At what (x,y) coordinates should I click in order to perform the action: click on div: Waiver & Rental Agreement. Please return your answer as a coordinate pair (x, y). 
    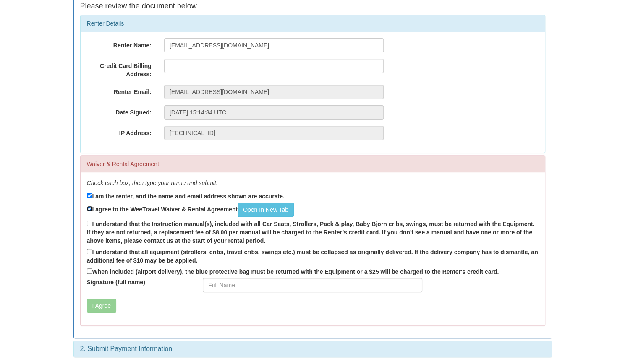
    Looking at the image, I should click on (312, 164).